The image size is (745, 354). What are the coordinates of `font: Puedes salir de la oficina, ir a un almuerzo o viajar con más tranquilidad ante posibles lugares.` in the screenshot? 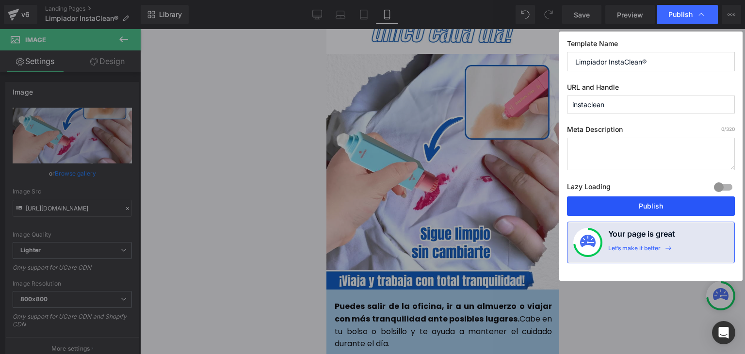 It's located at (117, 283).